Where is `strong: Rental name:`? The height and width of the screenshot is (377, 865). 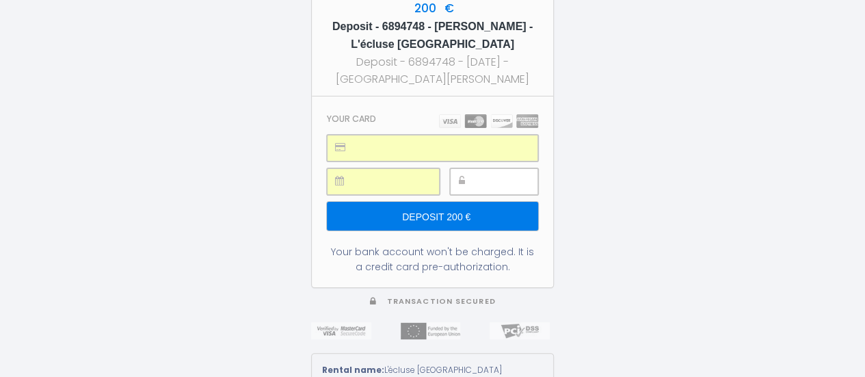
strong: Rental name: is located at coordinates (353, 369).